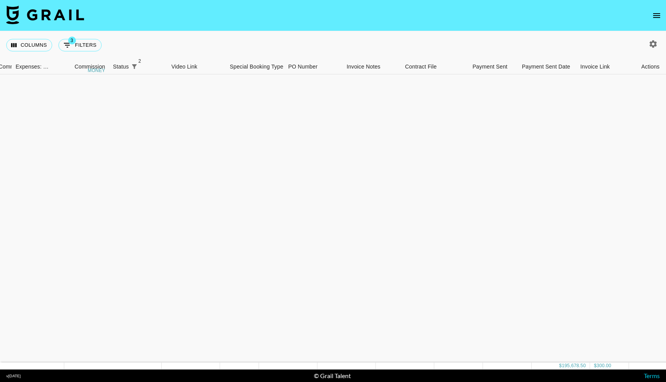 The width and height of the screenshot is (666, 382). I want to click on button: Select columns, so click(29, 45).